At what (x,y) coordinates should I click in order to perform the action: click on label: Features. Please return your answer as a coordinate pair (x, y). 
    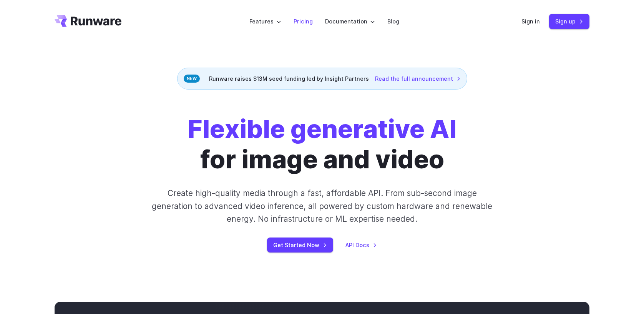
    Looking at the image, I should click on (265, 21).